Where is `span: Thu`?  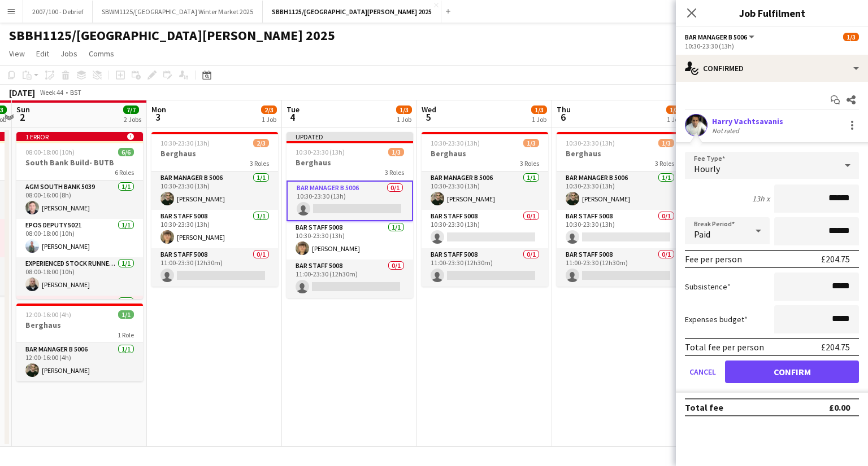
span: Thu is located at coordinates (564, 109).